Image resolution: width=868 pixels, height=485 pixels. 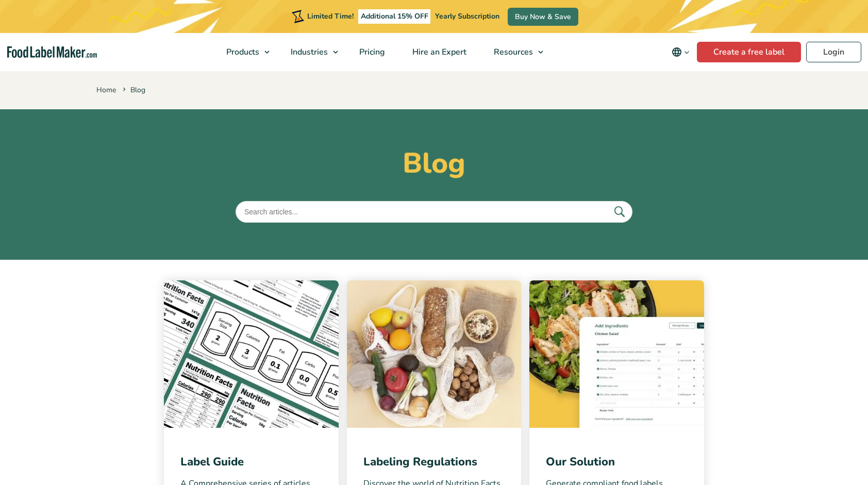 I want to click on a: Login, so click(x=834, y=52).